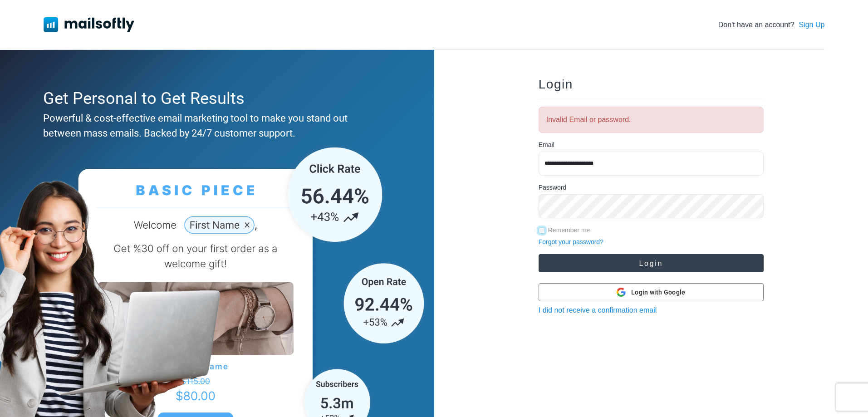  What do you see at coordinates (552, 187) in the screenshot?
I see `label: Password` at bounding box center [552, 187].